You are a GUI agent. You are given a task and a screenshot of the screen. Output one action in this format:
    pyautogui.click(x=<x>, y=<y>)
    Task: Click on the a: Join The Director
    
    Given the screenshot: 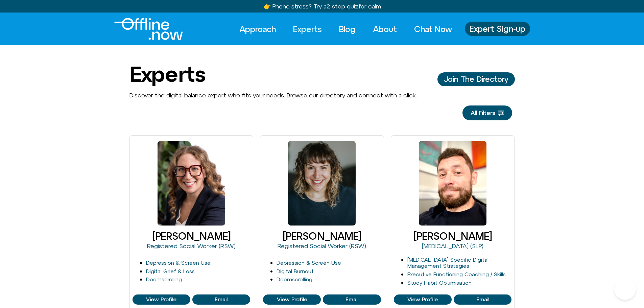 What is the action you would take?
    pyautogui.click(x=476, y=79)
    